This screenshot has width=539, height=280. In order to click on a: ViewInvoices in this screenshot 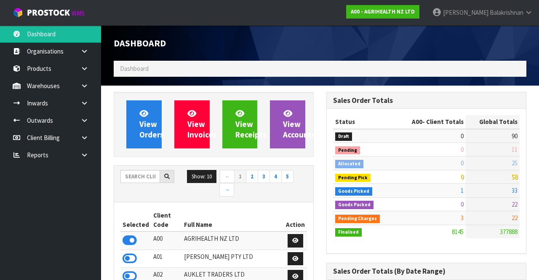, I will do `click(192, 124)`.